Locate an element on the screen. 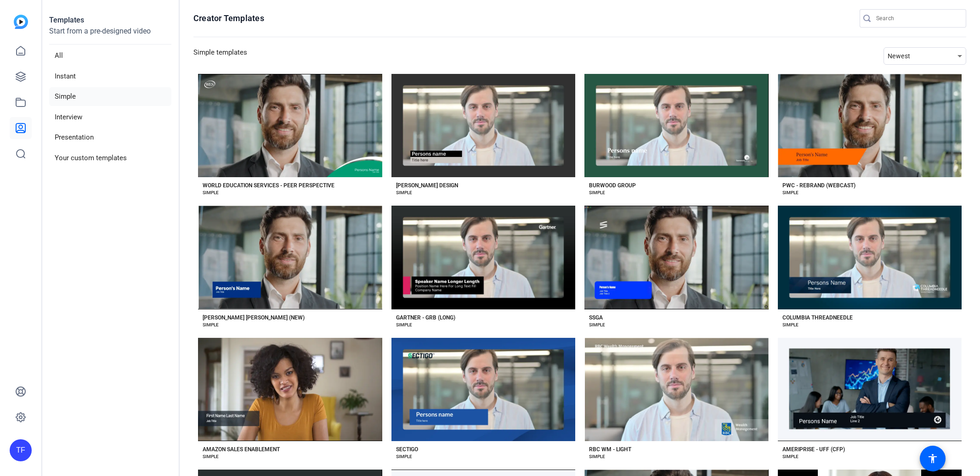 This screenshot has width=980, height=476. li: Instant is located at coordinates (111, 76).